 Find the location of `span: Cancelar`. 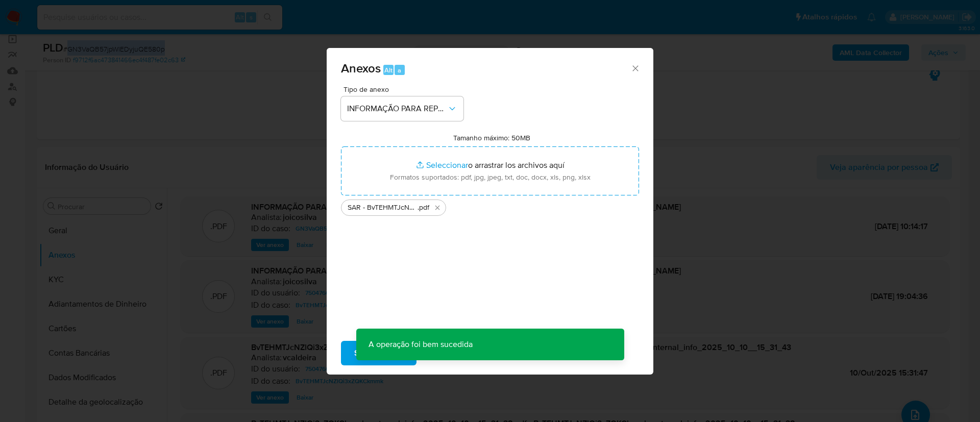

span: Cancelar is located at coordinates (450, 353).